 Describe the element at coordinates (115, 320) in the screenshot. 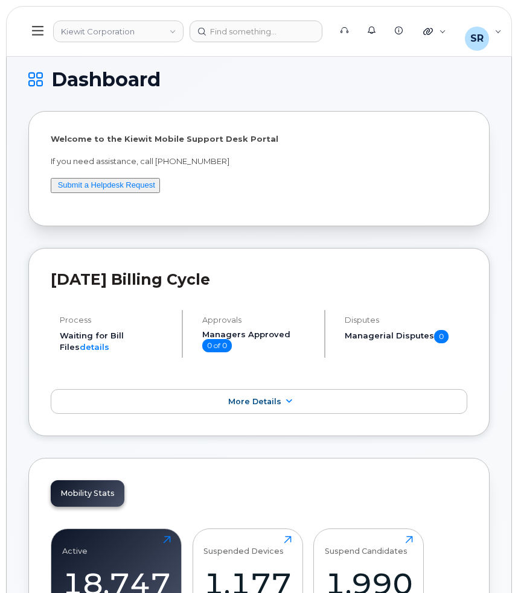

I see `h4: Process` at that location.